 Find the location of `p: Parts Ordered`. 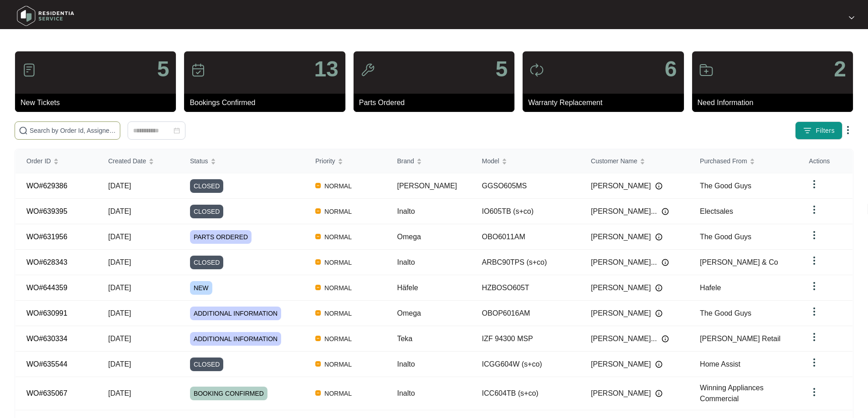

p: Parts Ordered is located at coordinates (436, 103).